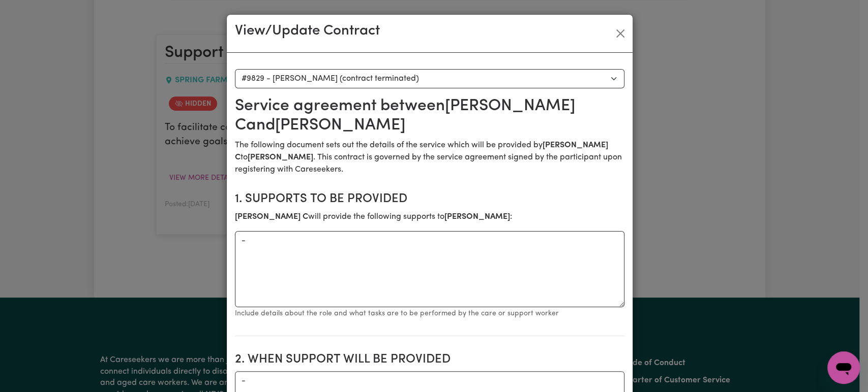  Describe the element at coordinates (430, 157) in the screenshot. I see `p: The following document sets out the details of the service which will be provided by to . This co...` at that location.